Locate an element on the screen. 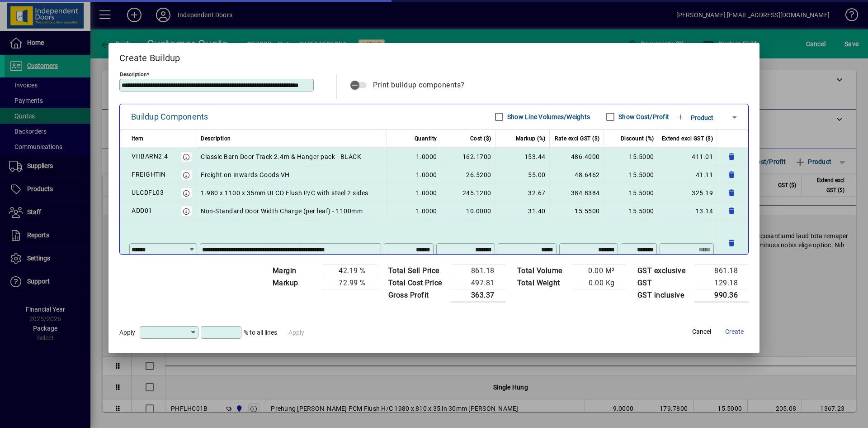 The image size is (868, 428). td: Margin is located at coordinates (296, 270).